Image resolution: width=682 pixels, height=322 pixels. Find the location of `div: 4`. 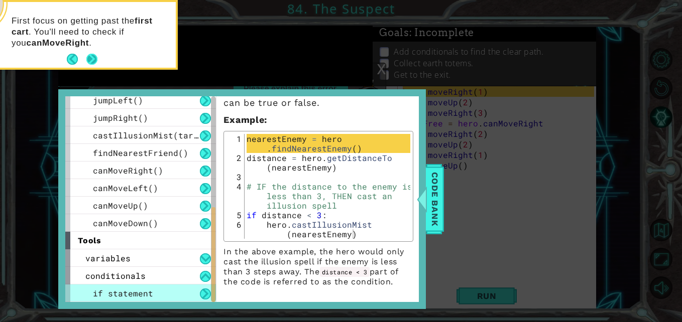

div: 4 is located at coordinates (235, 196).